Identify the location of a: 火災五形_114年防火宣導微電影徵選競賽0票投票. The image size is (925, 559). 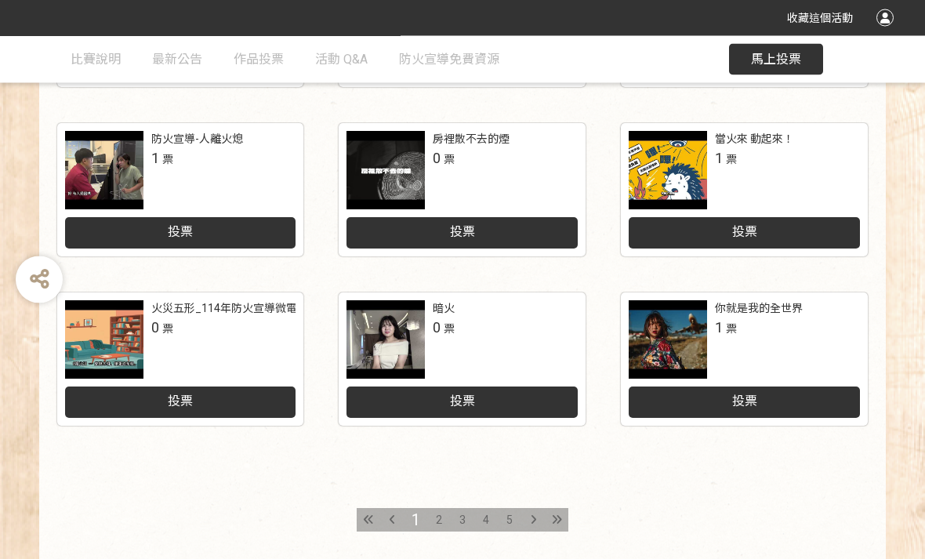
(180, 360).